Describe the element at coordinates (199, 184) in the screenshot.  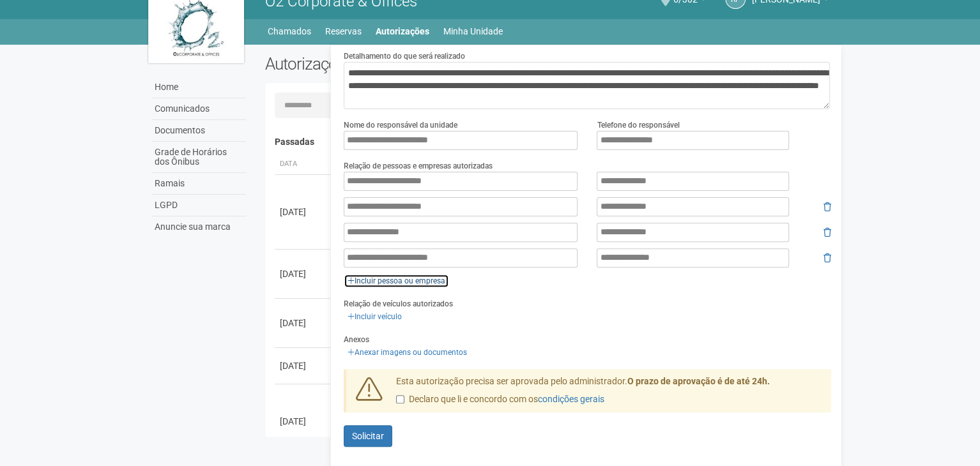
I see `a: Ramais` at that location.